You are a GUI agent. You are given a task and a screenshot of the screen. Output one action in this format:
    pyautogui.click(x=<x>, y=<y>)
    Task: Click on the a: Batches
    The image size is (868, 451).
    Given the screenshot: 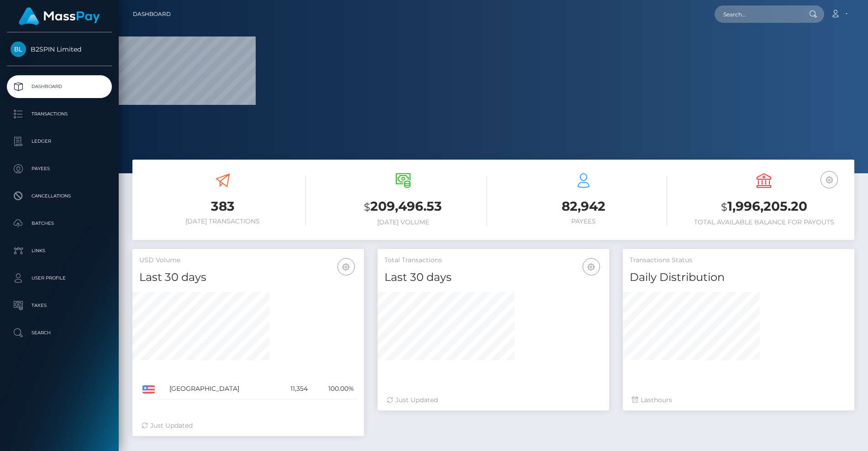 What is the action you would take?
    pyautogui.click(x=59, y=223)
    